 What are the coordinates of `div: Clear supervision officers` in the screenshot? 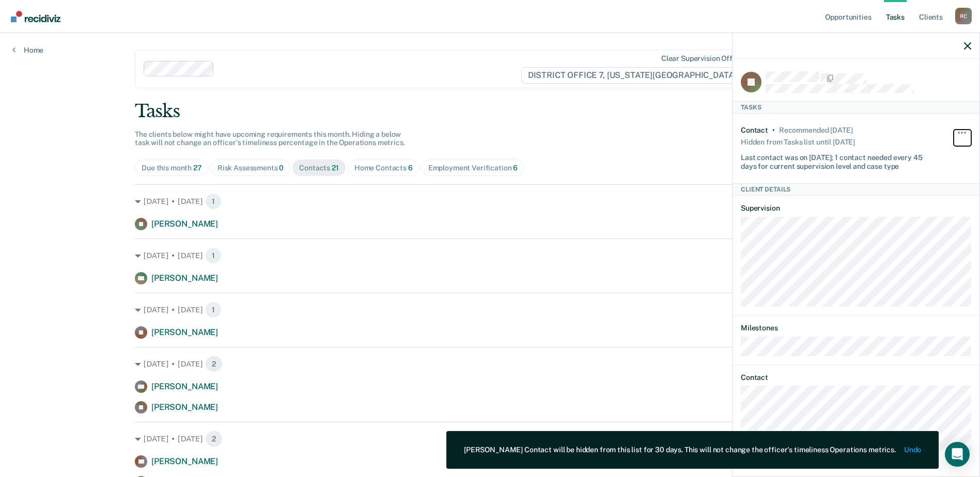 It's located at (705, 59).